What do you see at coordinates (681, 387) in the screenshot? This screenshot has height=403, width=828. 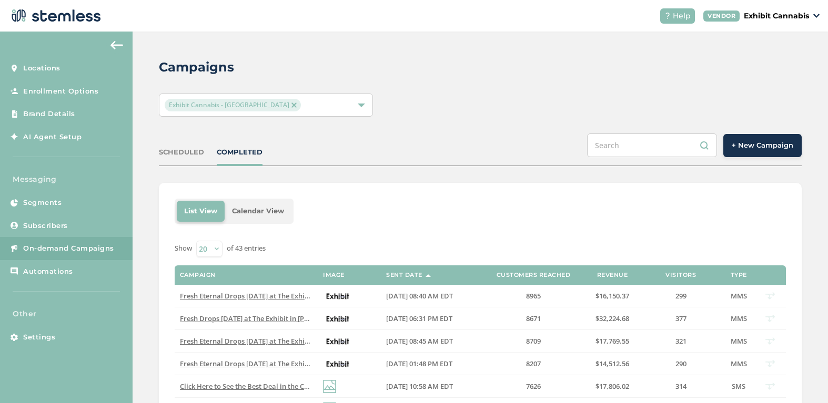 I see `label: 314` at bounding box center [681, 387].